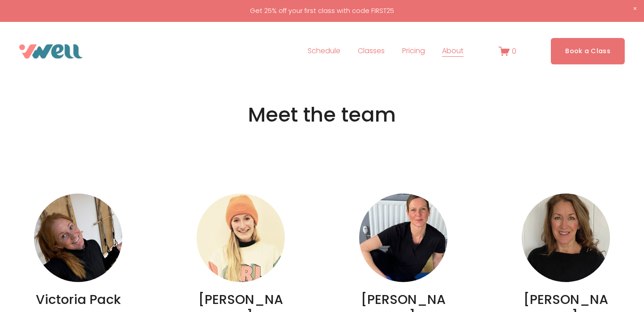  Describe the element at coordinates (51, 51) in the screenshot. I see `a: VWell` at that location.